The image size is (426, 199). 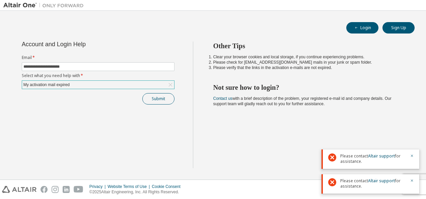 I want to click on img: Altair One, so click(x=45, y=5).